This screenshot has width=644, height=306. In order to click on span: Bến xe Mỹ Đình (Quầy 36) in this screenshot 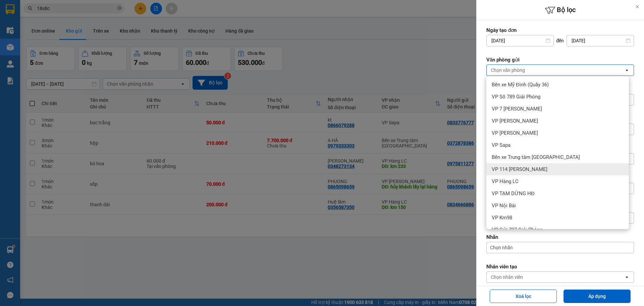, I will do `click(520, 85)`.